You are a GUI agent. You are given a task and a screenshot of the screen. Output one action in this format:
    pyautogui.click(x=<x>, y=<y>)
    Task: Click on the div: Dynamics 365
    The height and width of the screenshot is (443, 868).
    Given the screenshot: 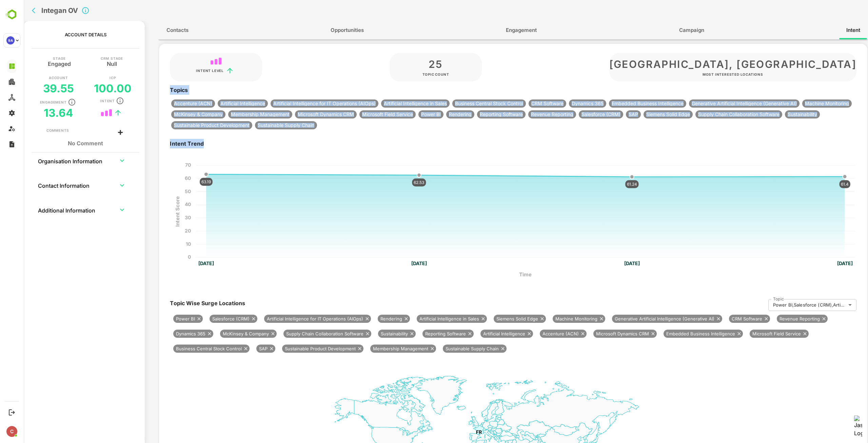 What is the action you would take?
    pyautogui.click(x=170, y=333)
    